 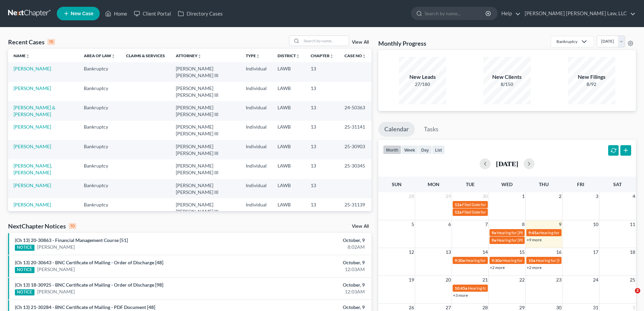 What do you see at coordinates (145, 56) in the screenshot?
I see `th: Claims & Services` at bounding box center [145, 56].